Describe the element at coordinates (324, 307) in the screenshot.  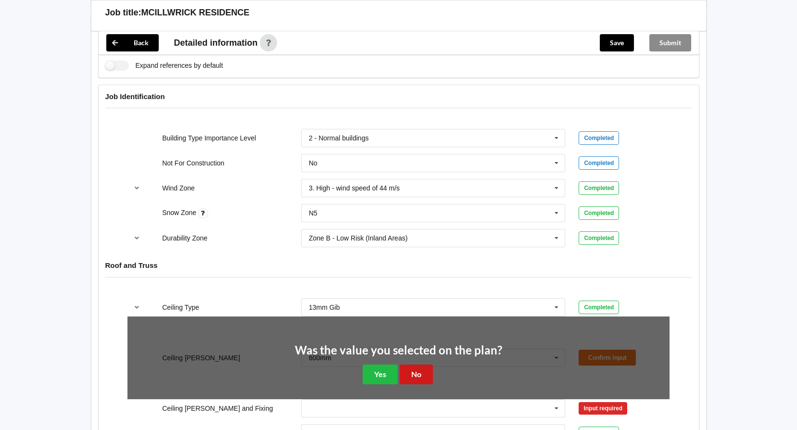
I see `div: 13mm Gib` at that location.